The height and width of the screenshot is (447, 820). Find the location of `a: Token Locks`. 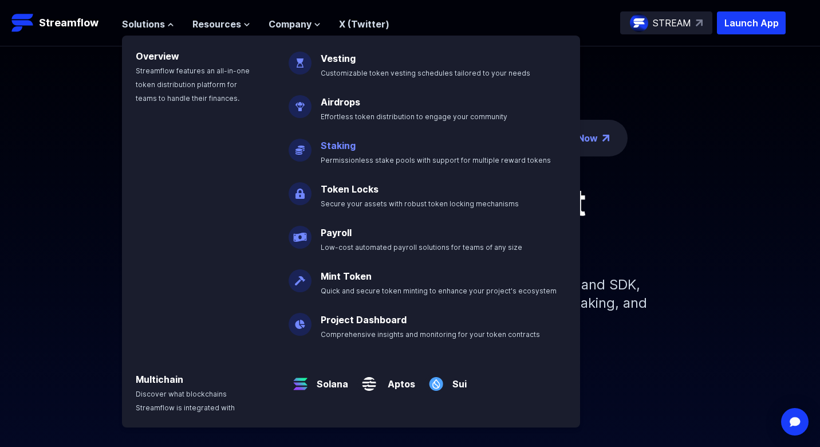

a: Token Locks is located at coordinates (349, 189).